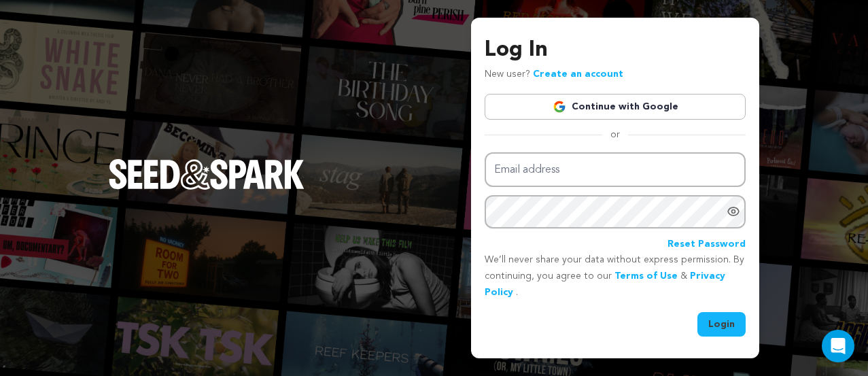 This screenshot has width=868, height=376. I want to click on p: We’ll never share your data without express permission. By continuing, you agree to our & ., so click(615, 276).